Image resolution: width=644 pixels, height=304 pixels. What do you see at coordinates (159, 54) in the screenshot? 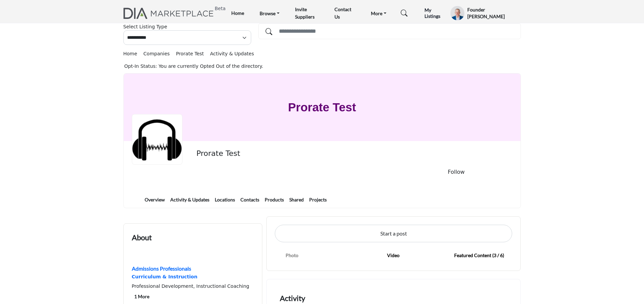
I see `a: Companies` at bounding box center [159, 54].